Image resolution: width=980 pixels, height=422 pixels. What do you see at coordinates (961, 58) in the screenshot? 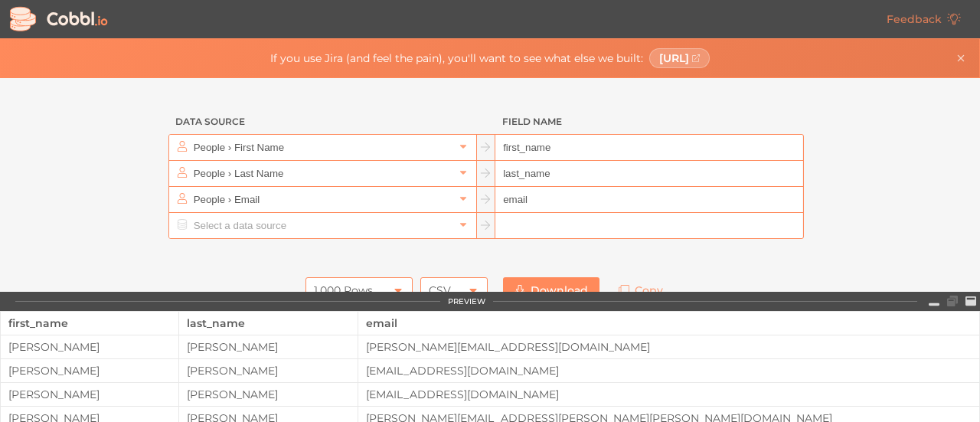
I see `button: Close banner` at bounding box center [961, 58].